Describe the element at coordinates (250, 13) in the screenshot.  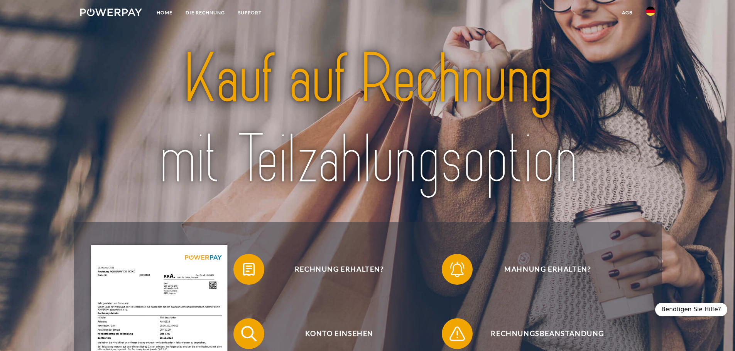
I see `a: SUPPORT` at that location.